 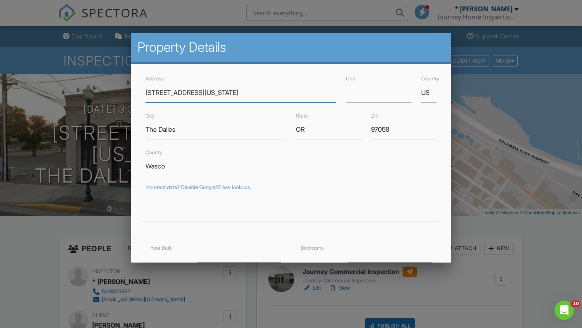 What do you see at coordinates (150, 116) in the screenshot?
I see `label: City` at bounding box center [150, 116].